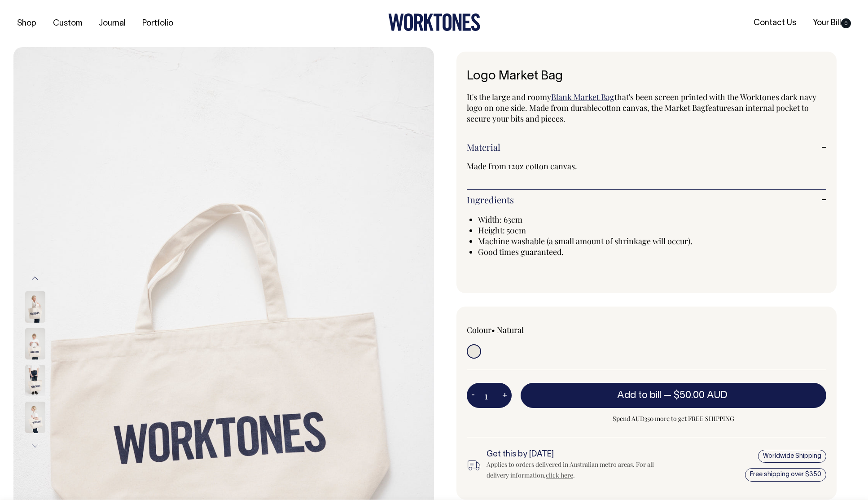  I want to click on button: Next, so click(35, 445).